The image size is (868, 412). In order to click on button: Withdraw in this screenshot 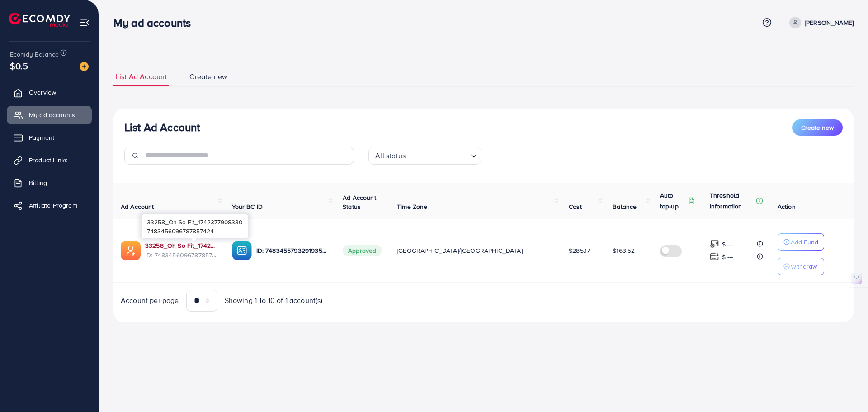, I will do `click(800, 267)`.